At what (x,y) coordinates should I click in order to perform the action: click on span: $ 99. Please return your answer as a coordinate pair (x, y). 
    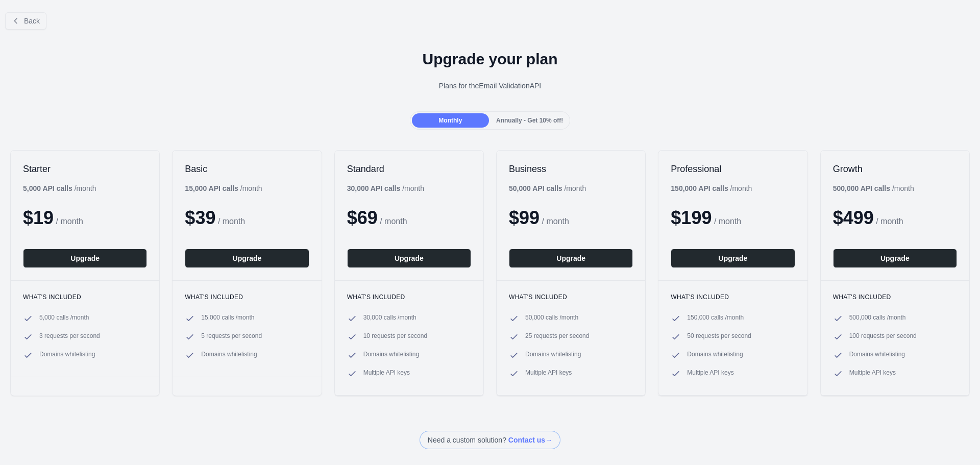
    Looking at the image, I should click on (524, 217).